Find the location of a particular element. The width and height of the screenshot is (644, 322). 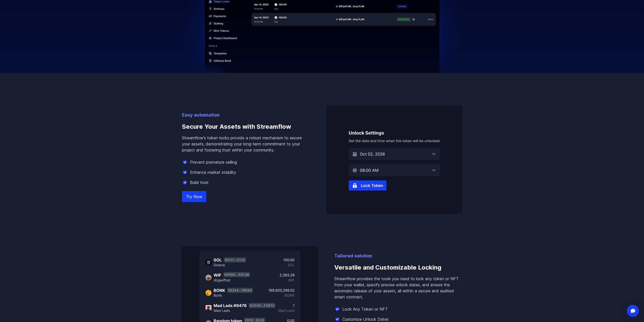

p: Streamflow's token locks provide a robust mechanism to secure your assets, demonstrating your lon... is located at coordinates (246, 144).